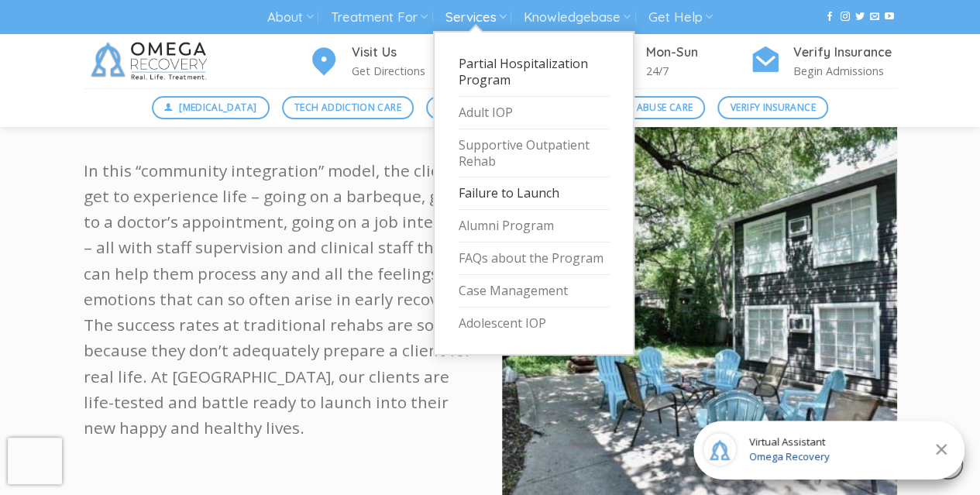  I want to click on h4: Verify Insurance, so click(845, 53).